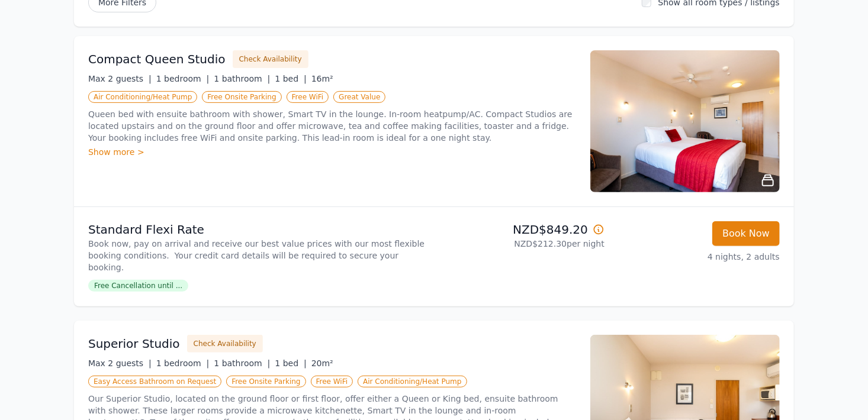  What do you see at coordinates (259, 230) in the screenshot?
I see `p: Standard Flexi Rate` at bounding box center [259, 230].